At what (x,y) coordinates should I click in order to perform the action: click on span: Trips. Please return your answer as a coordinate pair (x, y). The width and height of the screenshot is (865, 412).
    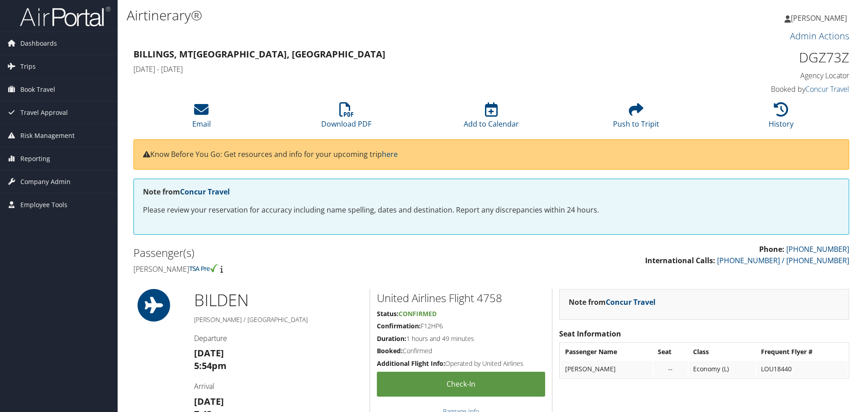
    Looking at the image, I should click on (28, 66).